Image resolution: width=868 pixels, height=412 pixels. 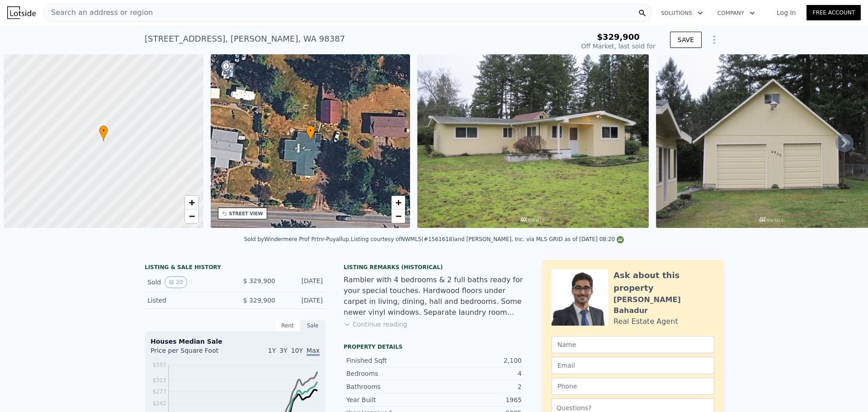 I want to click on span: 1Y, so click(x=271, y=350).